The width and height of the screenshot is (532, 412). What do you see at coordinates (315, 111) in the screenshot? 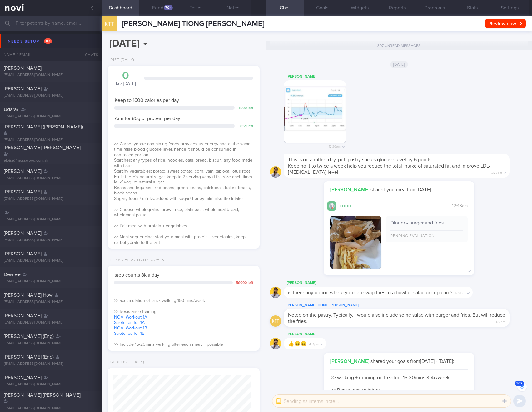
I see `img: Photo by Elizabeth` at bounding box center [315, 111].